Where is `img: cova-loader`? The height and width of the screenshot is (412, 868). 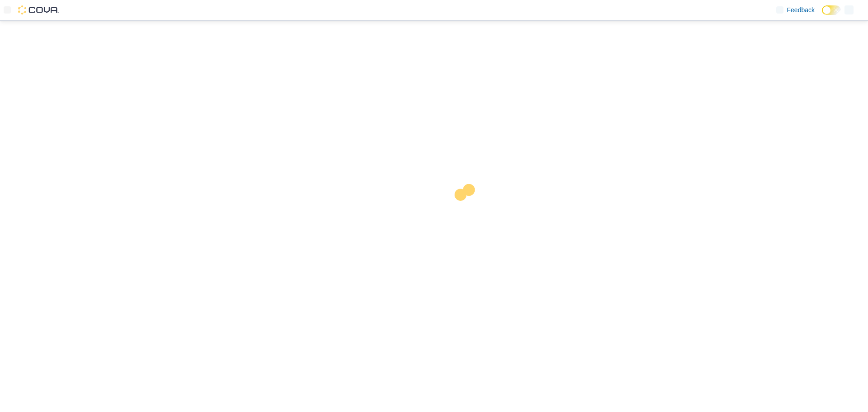 img: cova-loader is located at coordinates (468, 211).